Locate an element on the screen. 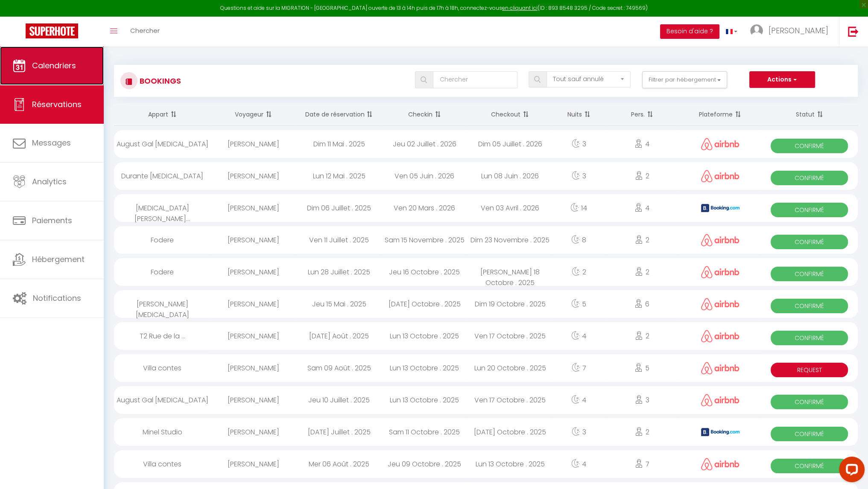  th: Sort by checkout is located at coordinates (510, 114).